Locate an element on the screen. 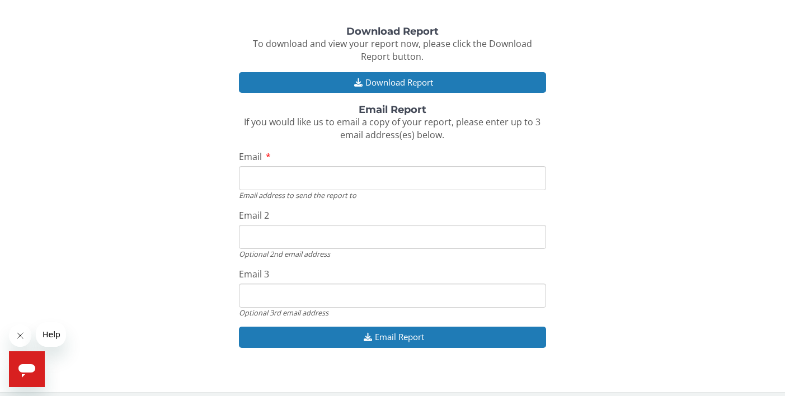 This screenshot has width=785, height=396. div: Optional 3rd email address is located at coordinates (392, 313).